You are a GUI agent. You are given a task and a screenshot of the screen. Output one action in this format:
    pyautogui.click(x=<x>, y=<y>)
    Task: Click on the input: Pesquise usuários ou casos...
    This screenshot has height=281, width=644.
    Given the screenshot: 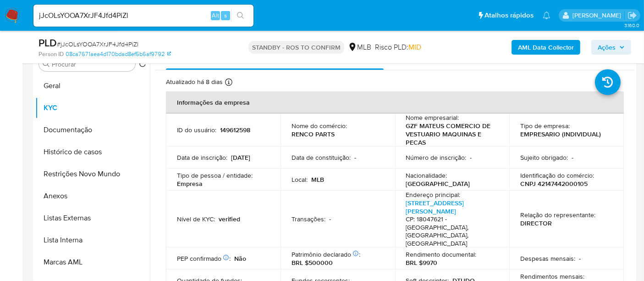 What is the action you would take?
    pyautogui.click(x=143, y=16)
    